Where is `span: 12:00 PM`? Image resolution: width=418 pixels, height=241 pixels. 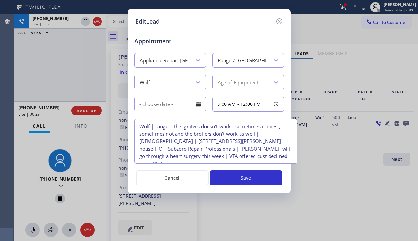
span: 12:00 PM is located at coordinates (251, 104).